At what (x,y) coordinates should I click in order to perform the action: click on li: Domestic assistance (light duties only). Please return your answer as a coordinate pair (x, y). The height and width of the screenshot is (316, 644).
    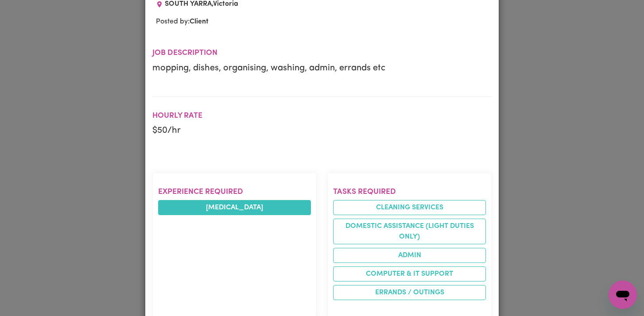
    Looking at the image, I should click on (410, 231).